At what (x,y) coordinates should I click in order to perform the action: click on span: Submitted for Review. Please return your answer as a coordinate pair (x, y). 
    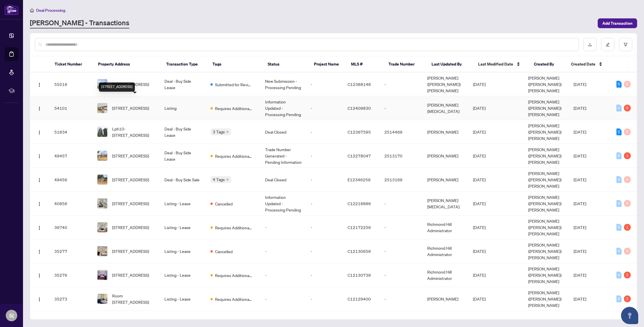
    Looking at the image, I should click on (234, 84).